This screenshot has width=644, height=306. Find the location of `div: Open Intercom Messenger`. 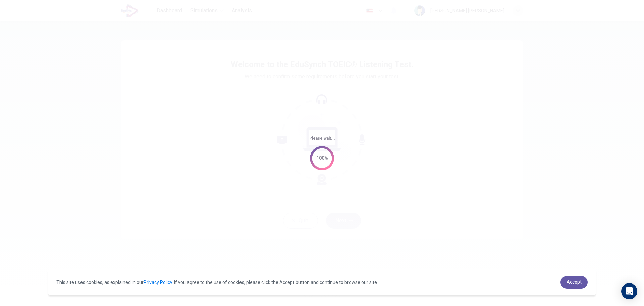

div: Open Intercom Messenger is located at coordinates (630, 291).